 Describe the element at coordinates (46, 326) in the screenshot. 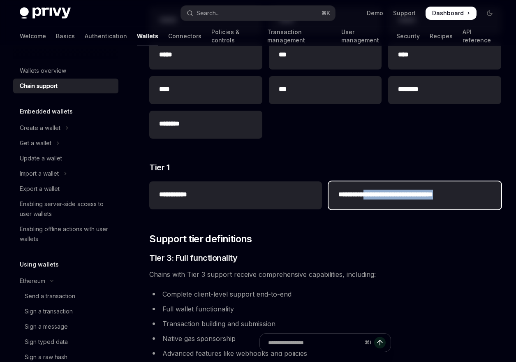

I see `div: Sign a message` at that location.